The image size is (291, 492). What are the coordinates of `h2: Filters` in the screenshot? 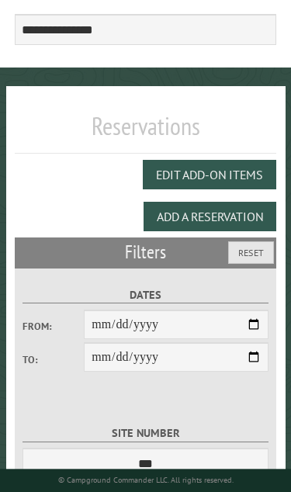 It's located at (146, 252).